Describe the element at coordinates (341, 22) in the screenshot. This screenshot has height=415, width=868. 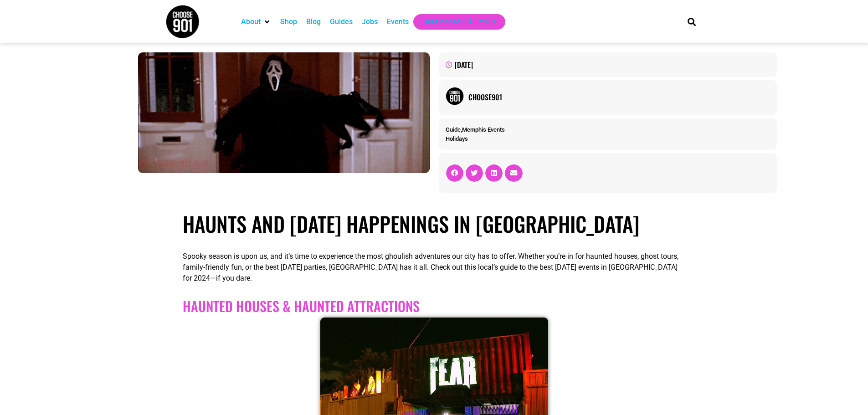
I see `a: Guides` at that location.